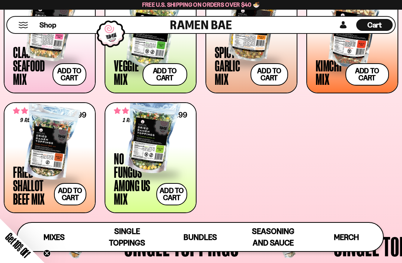  I want to click on div: Spicy Garlic Mix, so click(231, 66).